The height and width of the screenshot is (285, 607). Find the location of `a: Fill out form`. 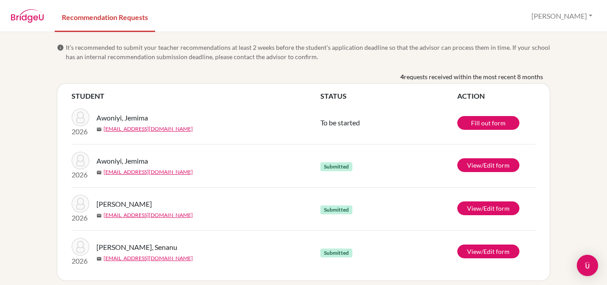

a: Fill out form is located at coordinates (489, 123).